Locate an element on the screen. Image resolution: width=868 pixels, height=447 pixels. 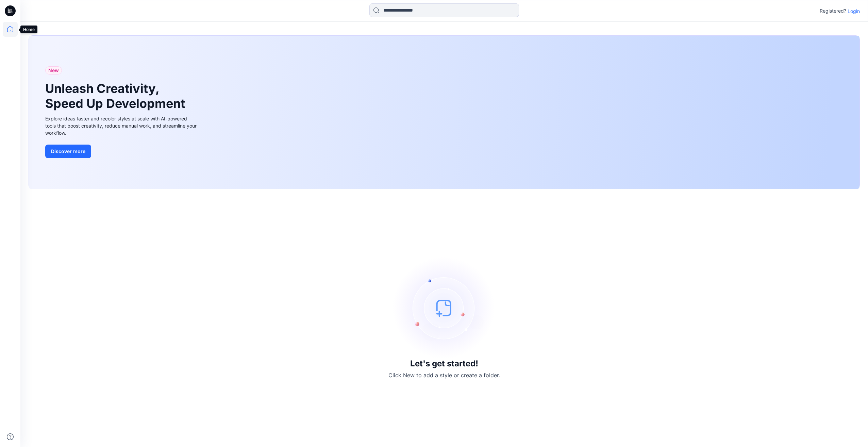
p: Login is located at coordinates (854, 11).